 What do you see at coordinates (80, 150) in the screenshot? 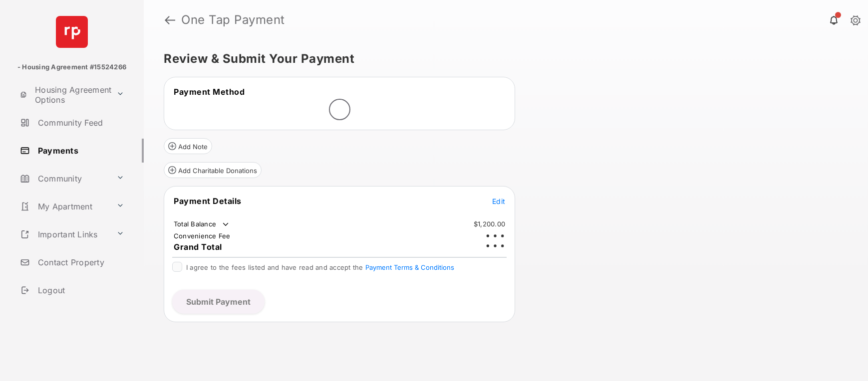
I see `a: Payments` at bounding box center [80, 150].